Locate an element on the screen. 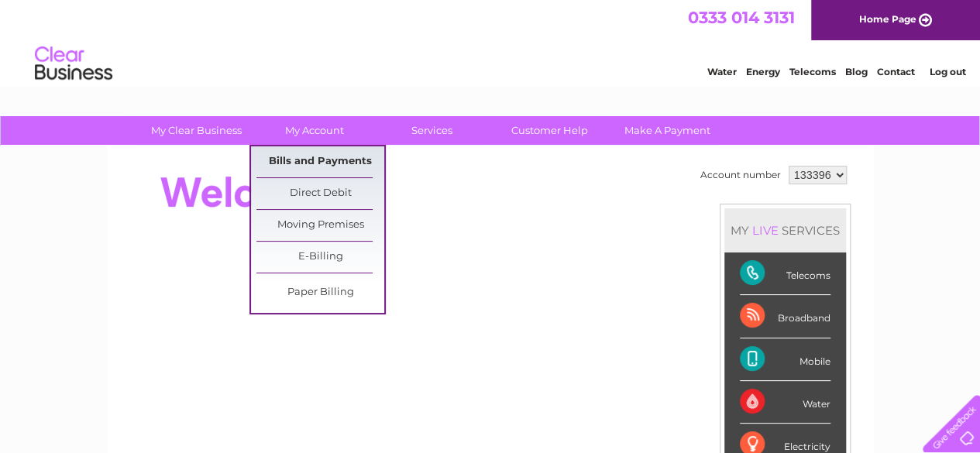  img: logo.png is located at coordinates (73, 63).